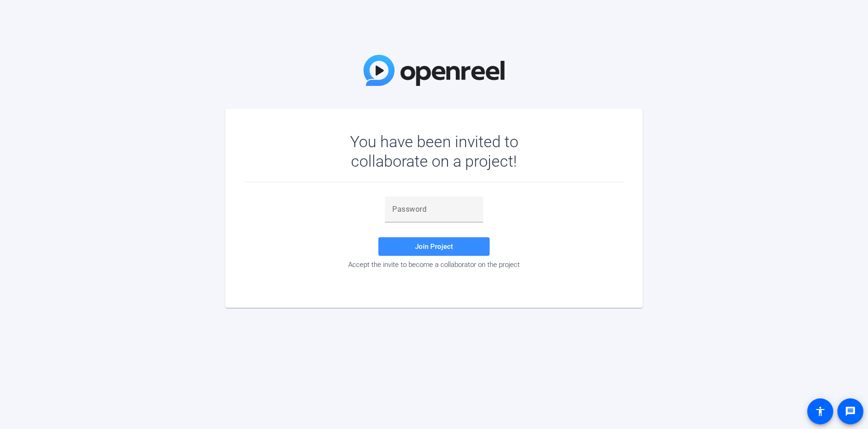  What do you see at coordinates (434, 264) in the screenshot?
I see `div: Accept the invite to become a collaborator on the project` at bounding box center [434, 264].